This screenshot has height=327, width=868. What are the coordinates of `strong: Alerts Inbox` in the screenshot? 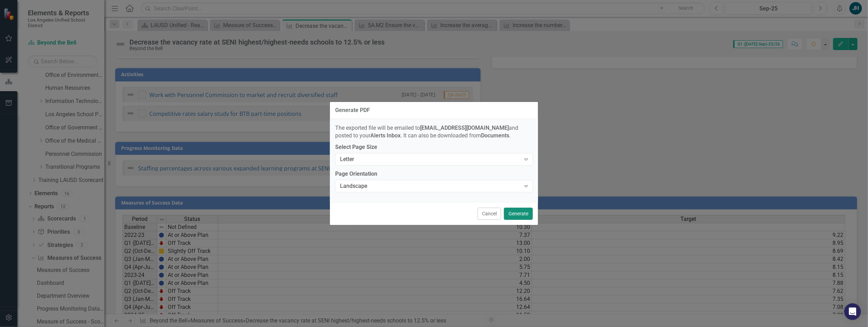 It's located at (385, 135).